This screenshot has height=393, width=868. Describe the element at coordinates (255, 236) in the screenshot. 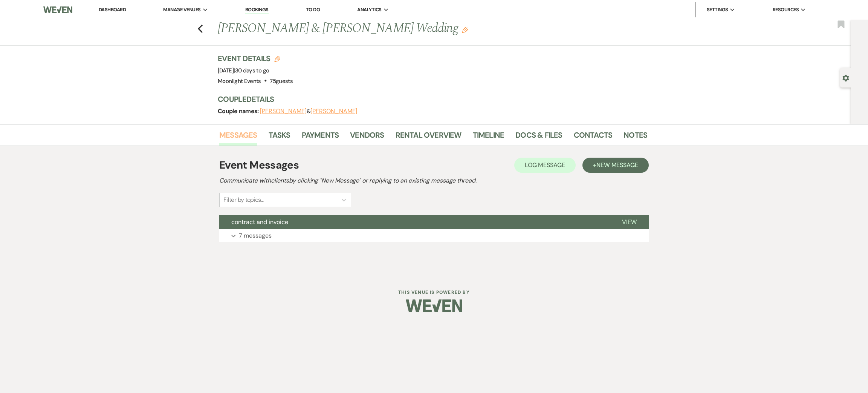

I see `p: 7 messages` at that location.